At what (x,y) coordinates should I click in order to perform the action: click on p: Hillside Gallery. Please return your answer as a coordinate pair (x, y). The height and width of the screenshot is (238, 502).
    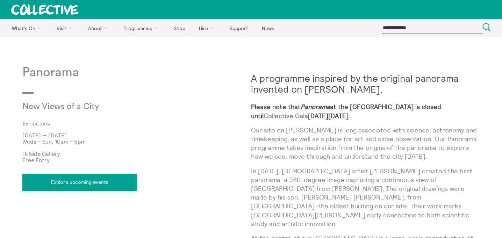
    Looking at the image, I should click on (137, 154).